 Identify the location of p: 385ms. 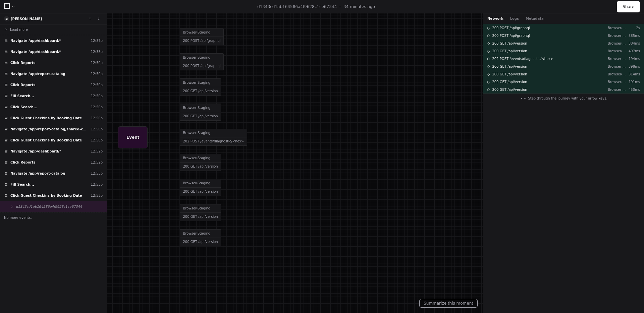
(633, 35).